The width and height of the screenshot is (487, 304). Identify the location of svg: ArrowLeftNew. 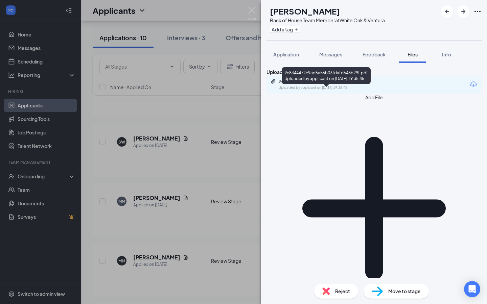
(447, 11).